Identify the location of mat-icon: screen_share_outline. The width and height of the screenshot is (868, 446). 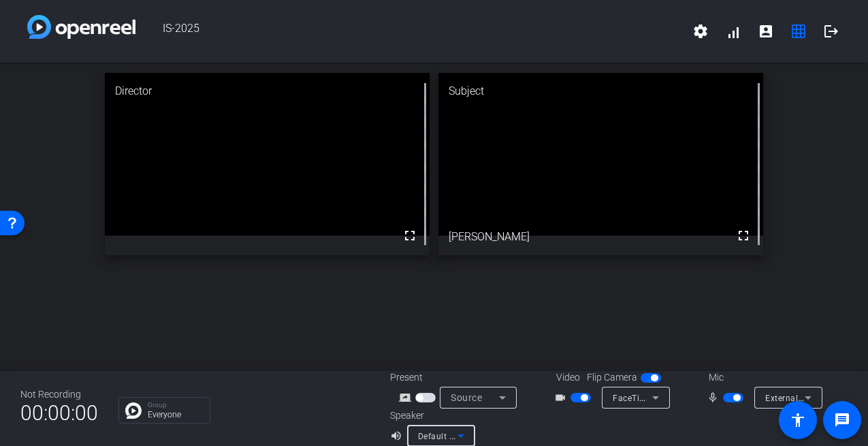
(407, 398).